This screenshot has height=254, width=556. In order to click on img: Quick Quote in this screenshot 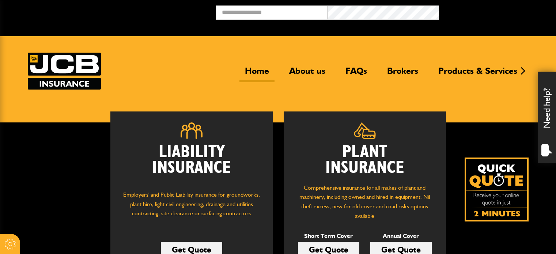, I will do `click(497, 189)`.